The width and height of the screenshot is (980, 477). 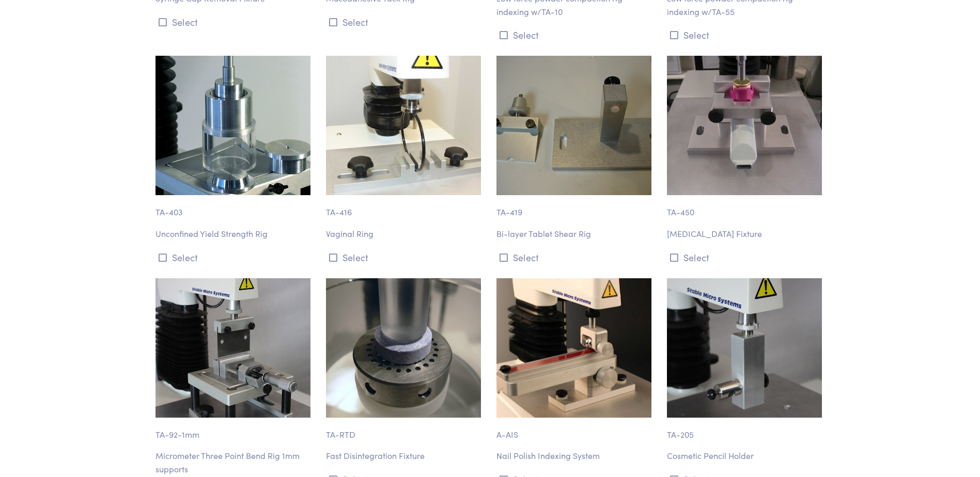 What do you see at coordinates (746, 429) in the screenshot?
I see `p: TA-205` at bounding box center [746, 429].